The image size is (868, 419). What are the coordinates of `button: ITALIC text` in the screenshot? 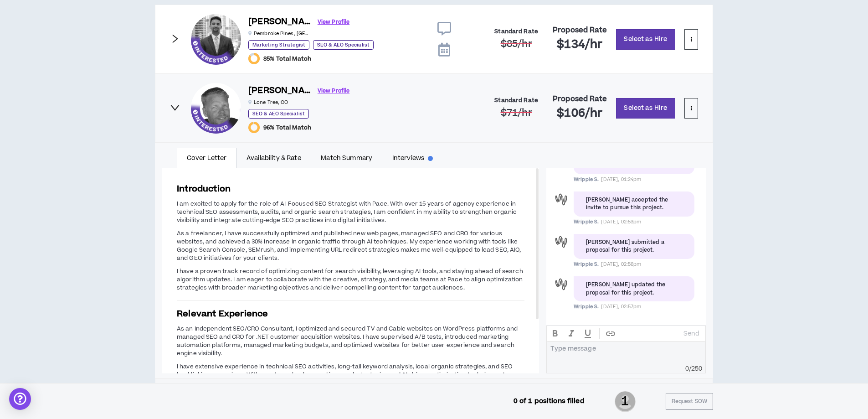 It's located at (571, 334).